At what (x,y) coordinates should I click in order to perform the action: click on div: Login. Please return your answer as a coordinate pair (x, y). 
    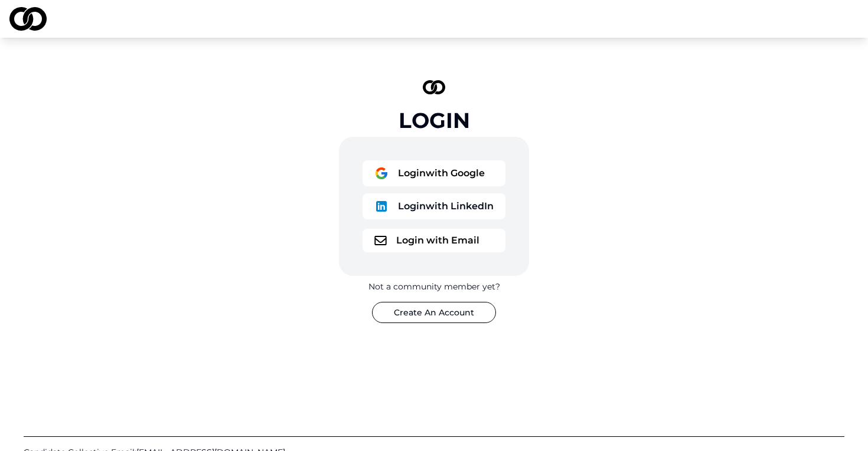
    Looking at the image, I should click on (434, 120).